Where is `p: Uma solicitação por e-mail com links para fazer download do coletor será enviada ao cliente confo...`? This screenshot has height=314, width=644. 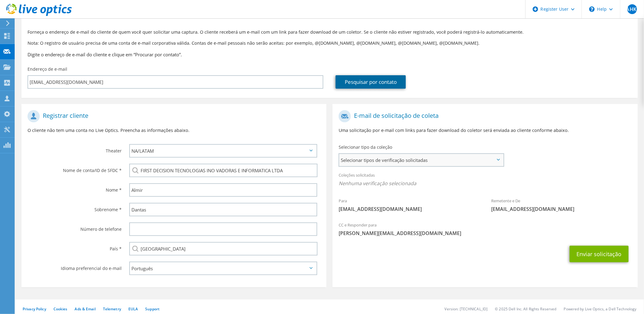
p: Uma solicitação por e-mail com links para fazer download do coletor será enviada ao cliente confo... is located at coordinates (485, 130).